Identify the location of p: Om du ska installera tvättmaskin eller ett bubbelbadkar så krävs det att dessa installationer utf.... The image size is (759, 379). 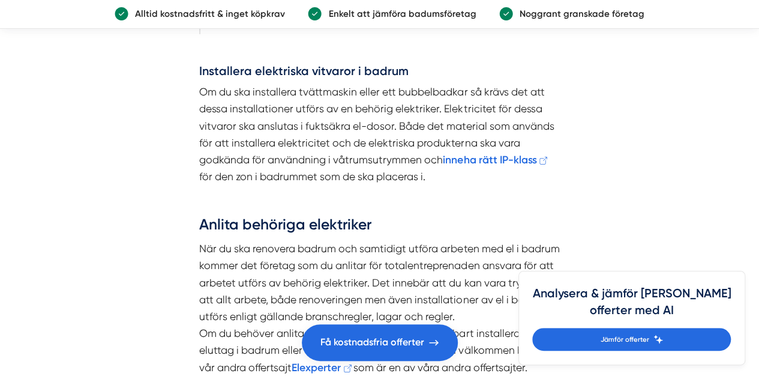
(379, 134).